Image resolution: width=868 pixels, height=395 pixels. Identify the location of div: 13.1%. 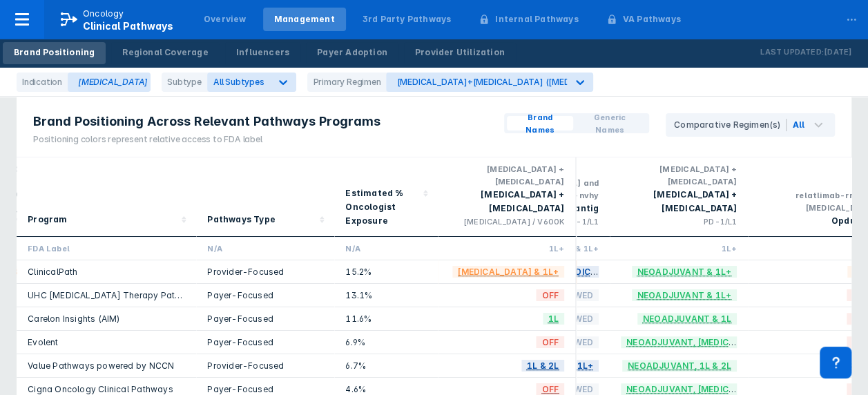
(386, 295).